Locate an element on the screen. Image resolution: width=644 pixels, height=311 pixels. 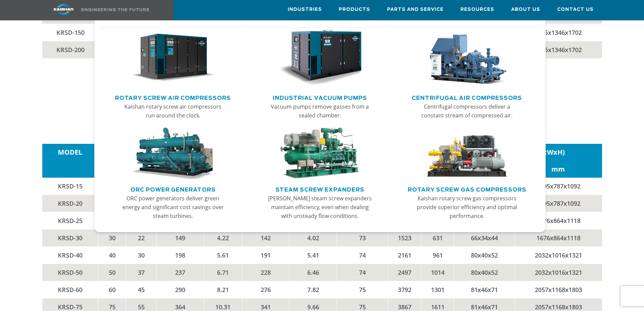
td: 4.02 is located at coordinates (313, 238).